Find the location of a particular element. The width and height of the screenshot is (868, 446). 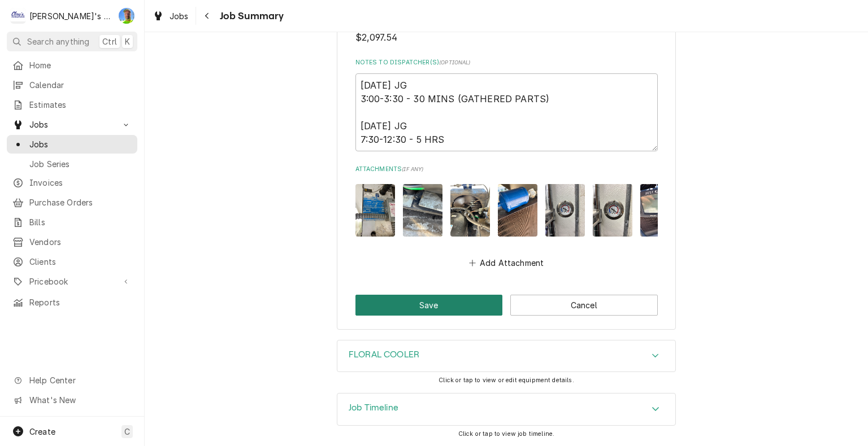

div: Notes to Dispatcher(s) is located at coordinates (506, 104).